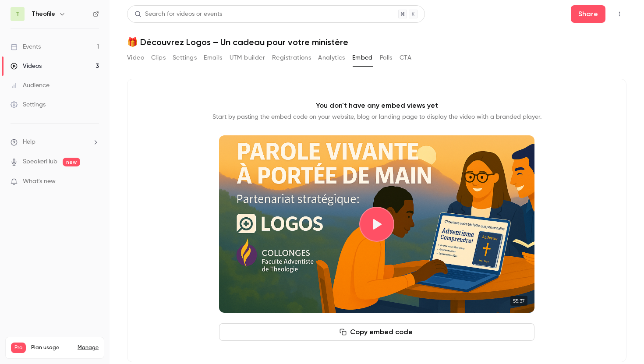  I want to click on button: Settings, so click(185, 58).